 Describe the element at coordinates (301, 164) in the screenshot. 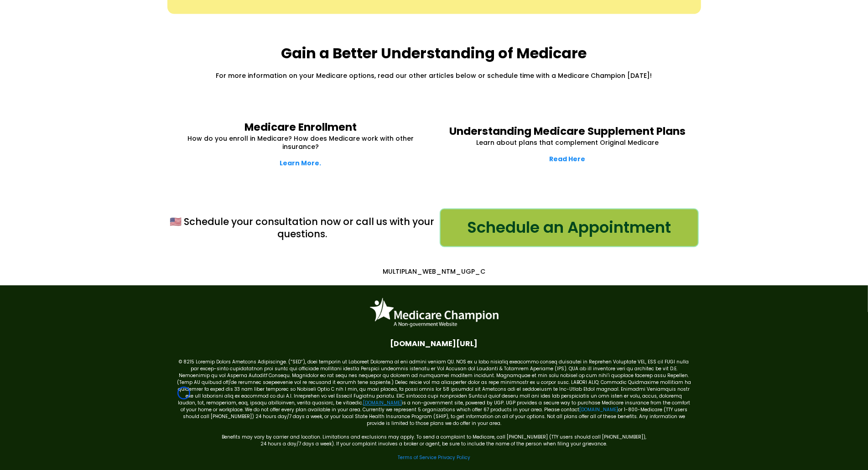

I see `strong: Learn More.` at that location.